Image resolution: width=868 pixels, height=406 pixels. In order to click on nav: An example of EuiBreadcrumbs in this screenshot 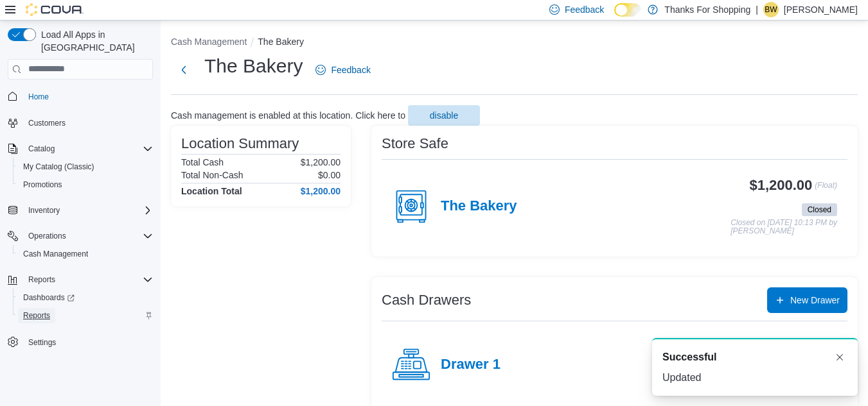, I will do `click(514, 43)`.